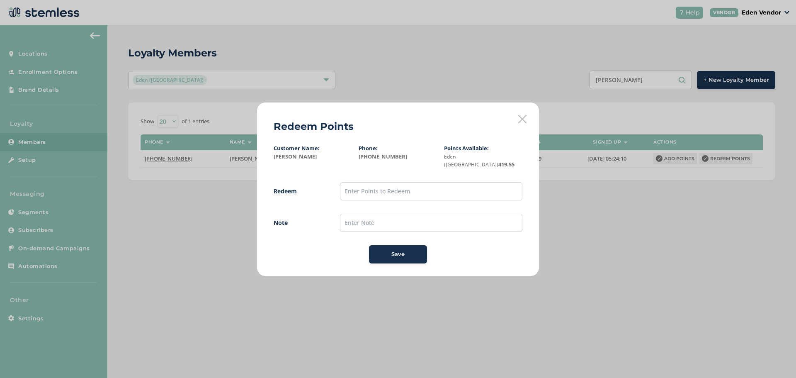  I want to click on button: Save, so click(398, 254).